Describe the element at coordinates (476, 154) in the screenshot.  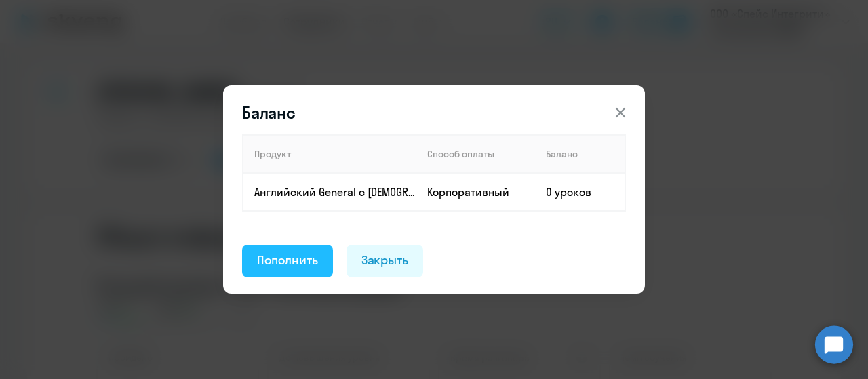
I see `th: Способ оплаты` at that location.